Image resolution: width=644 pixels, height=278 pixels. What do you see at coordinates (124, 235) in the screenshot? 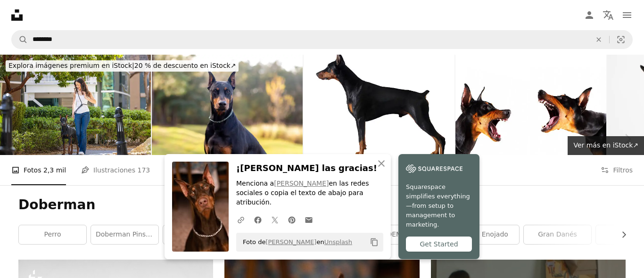
I see `a: Doberman Pinscher` at bounding box center [124, 235].